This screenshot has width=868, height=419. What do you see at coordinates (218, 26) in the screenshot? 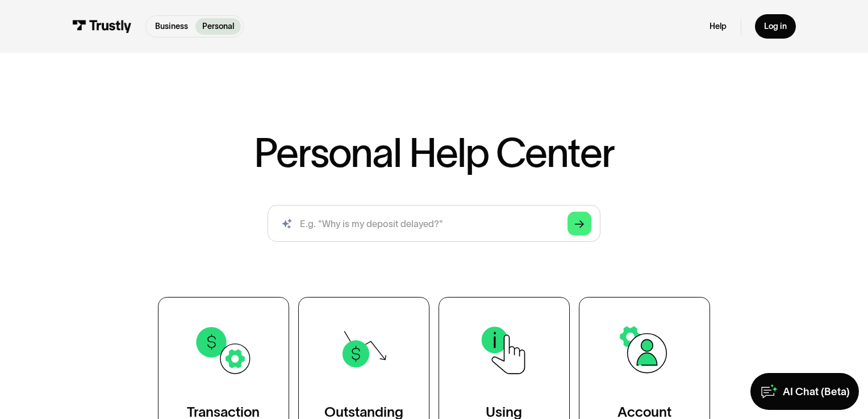
I see `a: Personal` at bounding box center [218, 26].